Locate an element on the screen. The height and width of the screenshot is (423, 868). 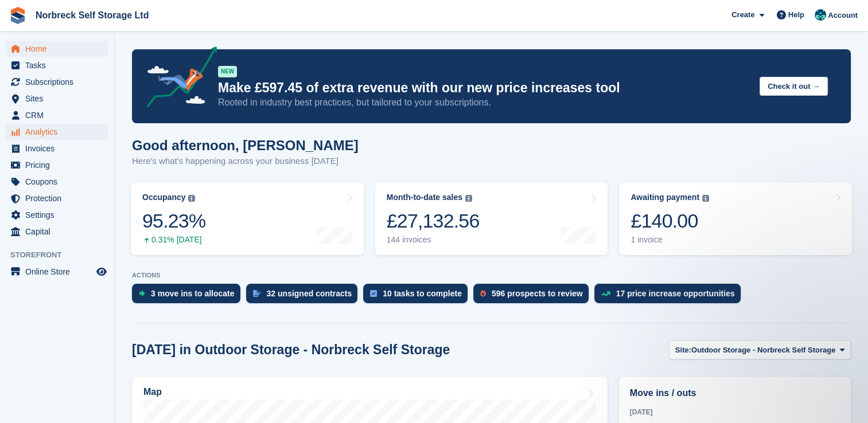
a: 3 move ins to allocate is located at coordinates (189, 297).